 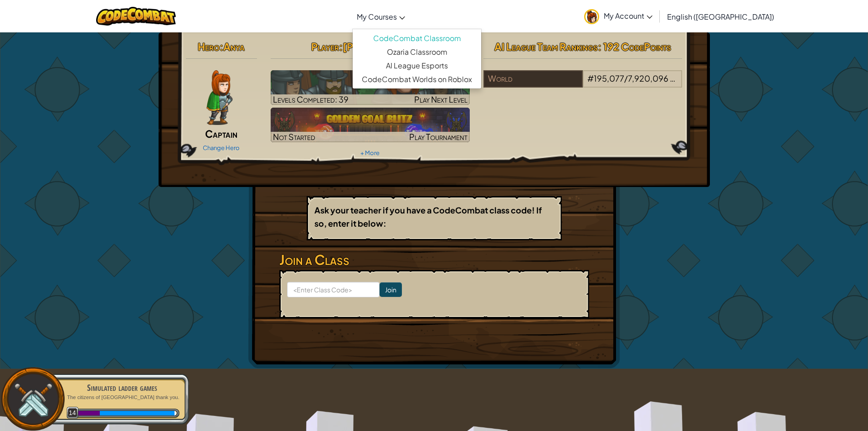 I want to click on span: Levels Completed: 39, so click(x=311, y=99).